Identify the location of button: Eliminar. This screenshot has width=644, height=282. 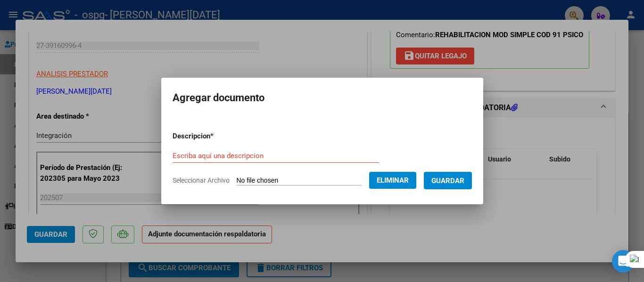
(393, 180).